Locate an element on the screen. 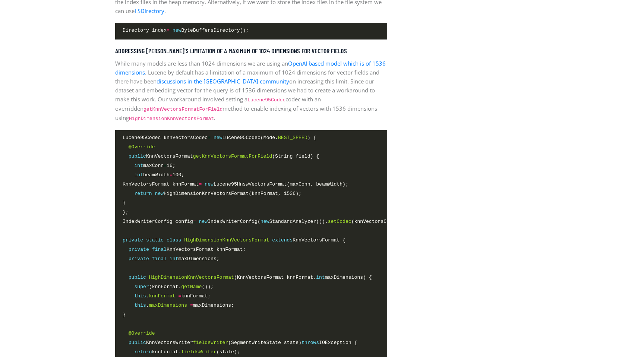  span: maxDimensions; is located at coordinates (171, 259).